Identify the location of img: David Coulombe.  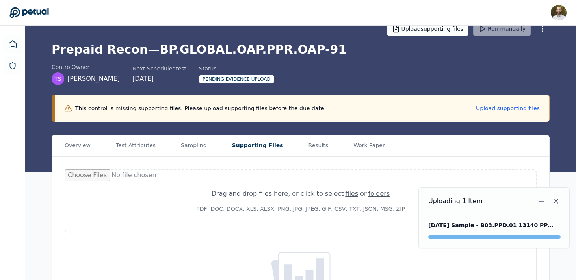
(559, 13).